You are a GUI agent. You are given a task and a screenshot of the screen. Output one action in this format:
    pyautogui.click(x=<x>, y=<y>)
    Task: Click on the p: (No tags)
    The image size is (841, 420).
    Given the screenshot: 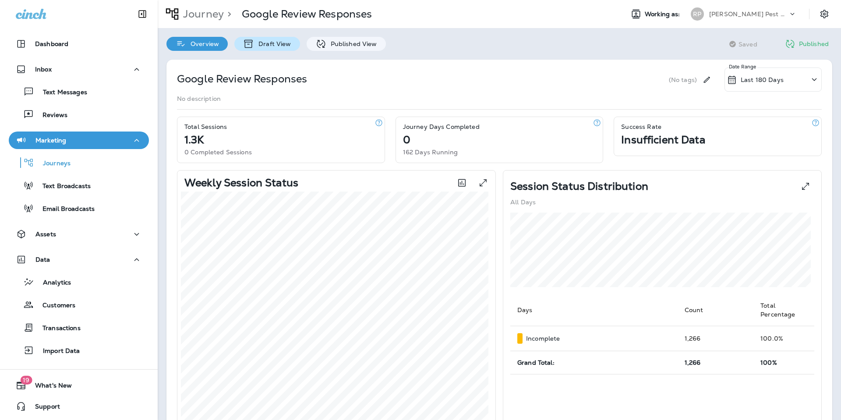 What is the action you would take?
    pyautogui.click(x=683, y=80)
    